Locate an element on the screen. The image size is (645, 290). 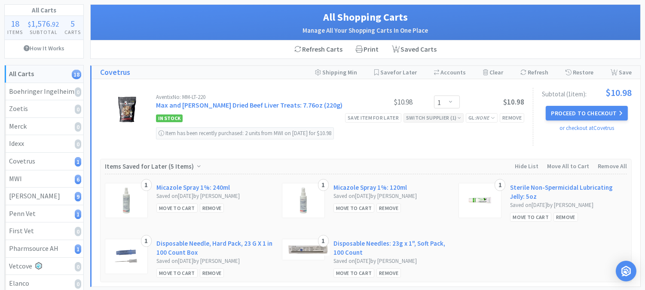
a: Micazole Spray 1%: 240ml is located at coordinates (193, 187).